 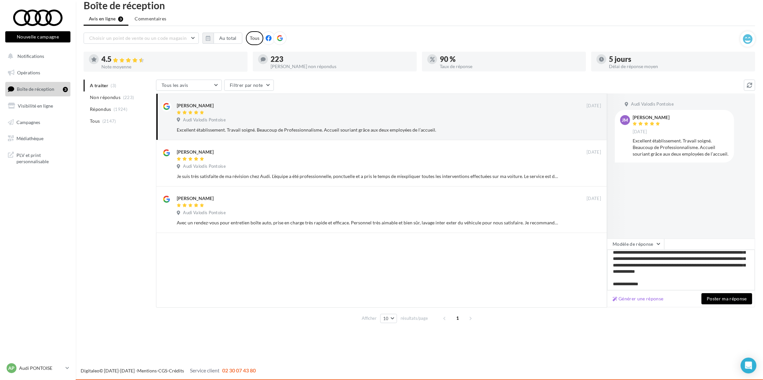 What do you see at coordinates (636, 244) in the screenshot?
I see `button: Modèle de réponse` at bounding box center [636, 244].